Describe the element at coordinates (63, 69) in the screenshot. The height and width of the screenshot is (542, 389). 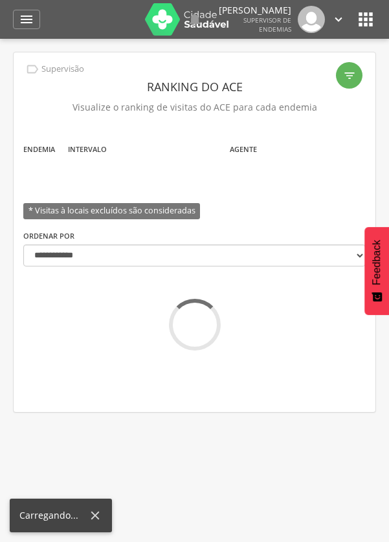
I see `p: Supervisão` at that location.